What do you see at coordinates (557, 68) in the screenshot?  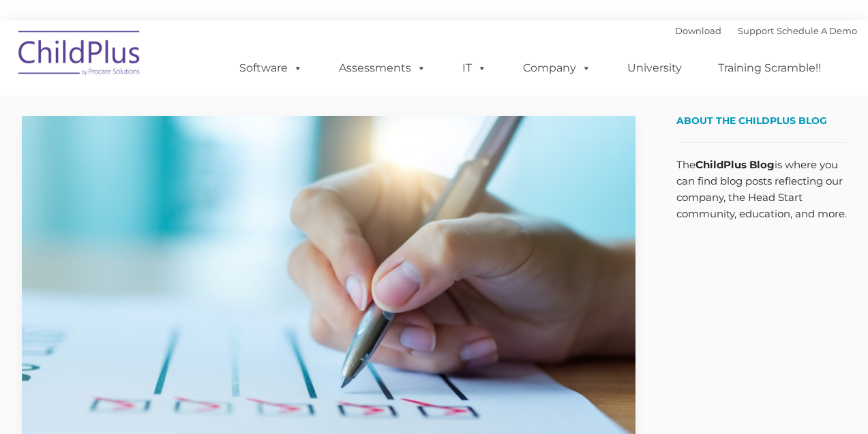 I see `a: Company` at bounding box center [557, 68].